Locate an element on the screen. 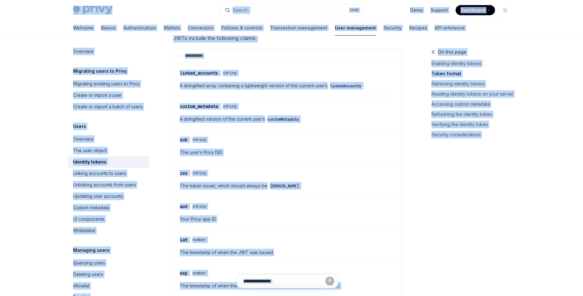  a: Dashboard is located at coordinates (475, 10).